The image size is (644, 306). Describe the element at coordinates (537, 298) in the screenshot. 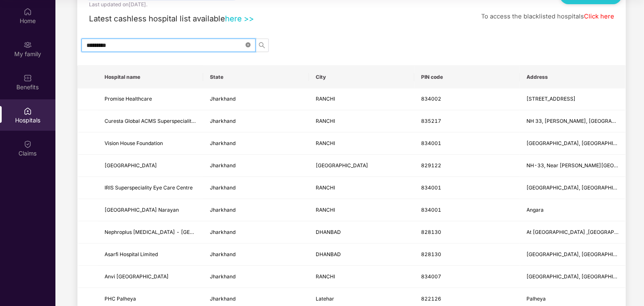

I see `span: Palheya` at that location.